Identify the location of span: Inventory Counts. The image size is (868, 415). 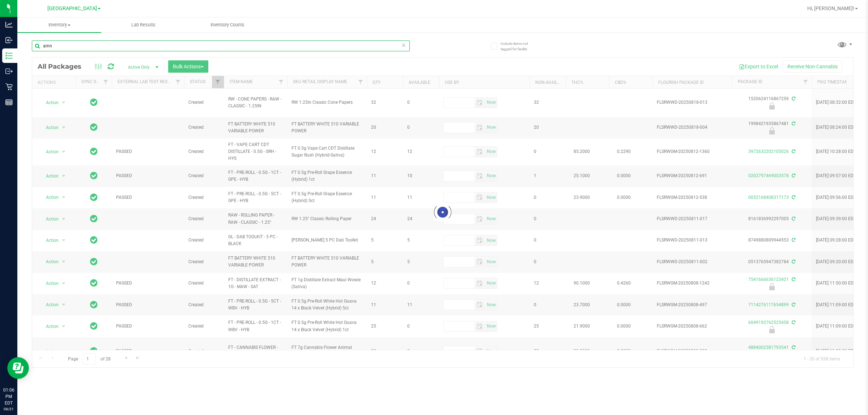
(227, 25).